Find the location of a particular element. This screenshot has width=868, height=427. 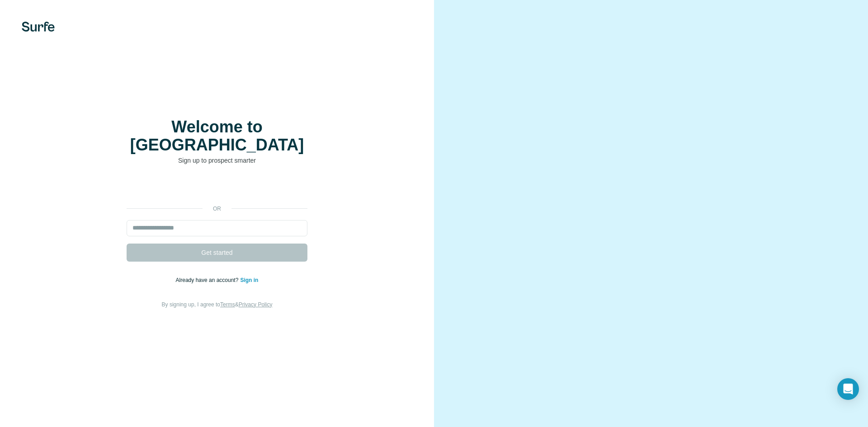

a: Sign in is located at coordinates (249, 281).